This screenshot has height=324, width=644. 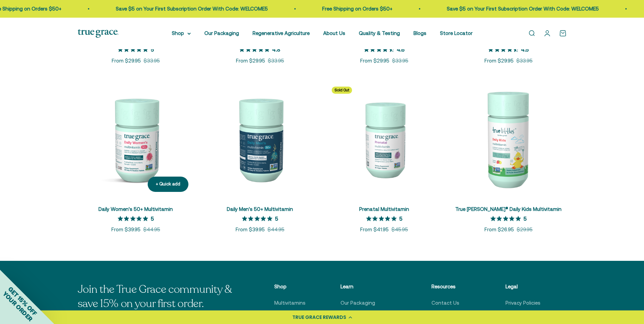 I want to click on a: Regenerative Agriculture, so click(x=281, y=33).